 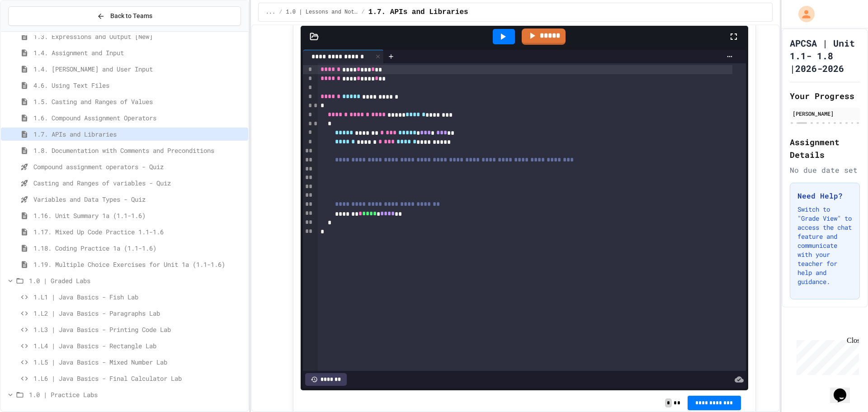 What do you see at coordinates (803, 14) in the screenshot?
I see `div: My Account` at bounding box center [803, 14].